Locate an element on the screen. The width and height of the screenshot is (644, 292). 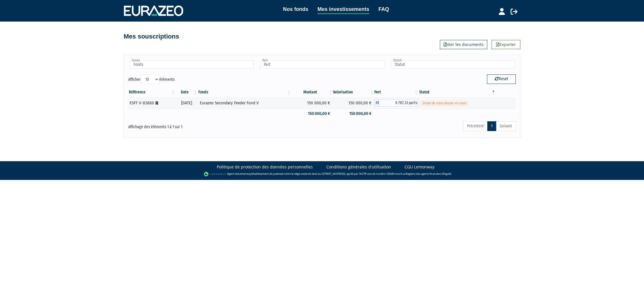
th: Part: activer pour trier la colonne par ordre croissant is located at coordinates (396, 92).